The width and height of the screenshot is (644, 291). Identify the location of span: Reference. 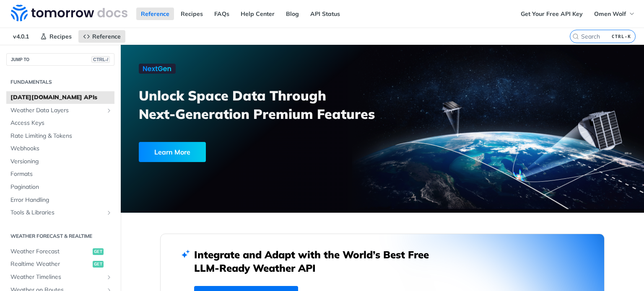
(107, 37).